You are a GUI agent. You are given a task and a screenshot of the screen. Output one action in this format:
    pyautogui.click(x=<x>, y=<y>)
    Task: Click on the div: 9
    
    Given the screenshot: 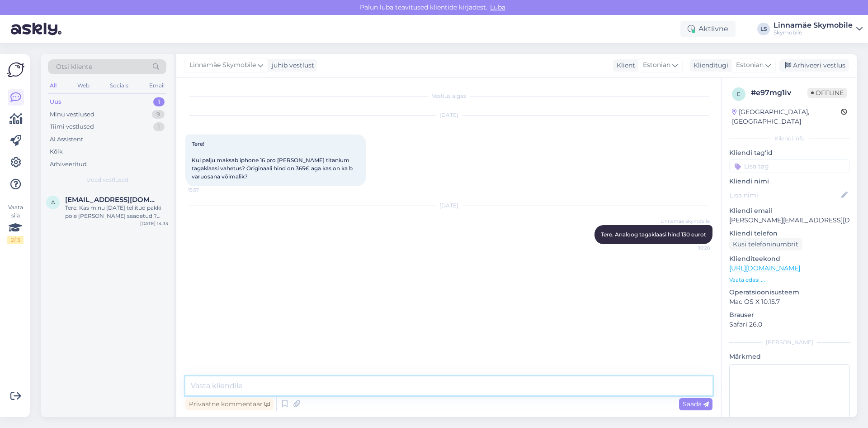 What is the action you would take?
    pyautogui.click(x=158, y=114)
    